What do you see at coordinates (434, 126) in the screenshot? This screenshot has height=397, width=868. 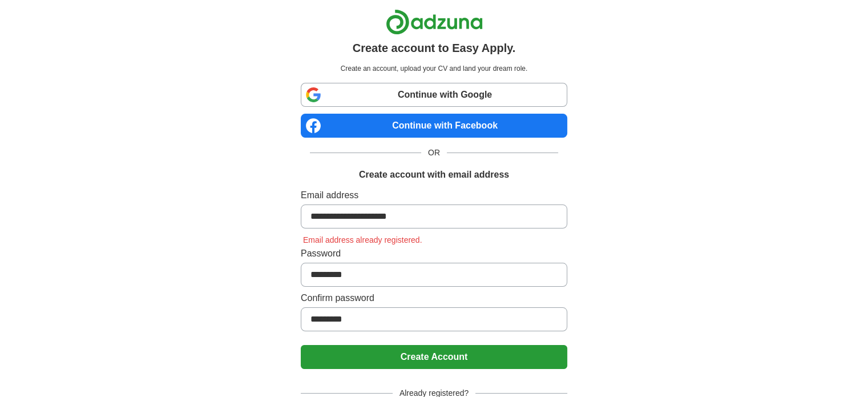 I see `a: Continue with Facebook` at bounding box center [434, 126].